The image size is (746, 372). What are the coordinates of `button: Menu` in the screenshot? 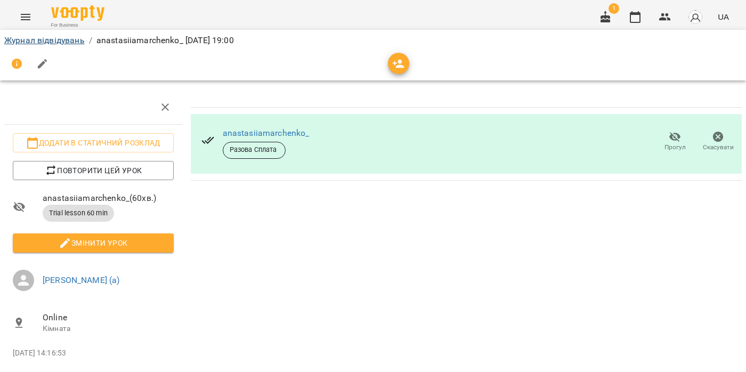 It's located at (26, 17).